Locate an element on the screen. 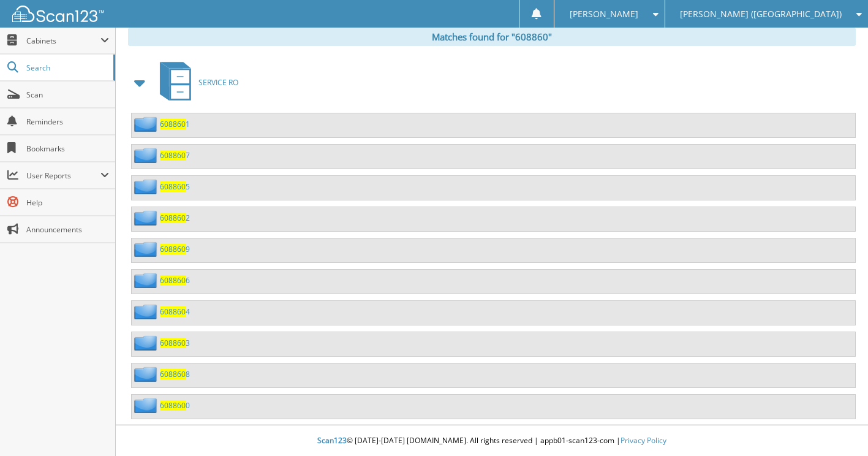 The image size is (868, 456). div: Matches found for "608860" is located at coordinates (492, 37).